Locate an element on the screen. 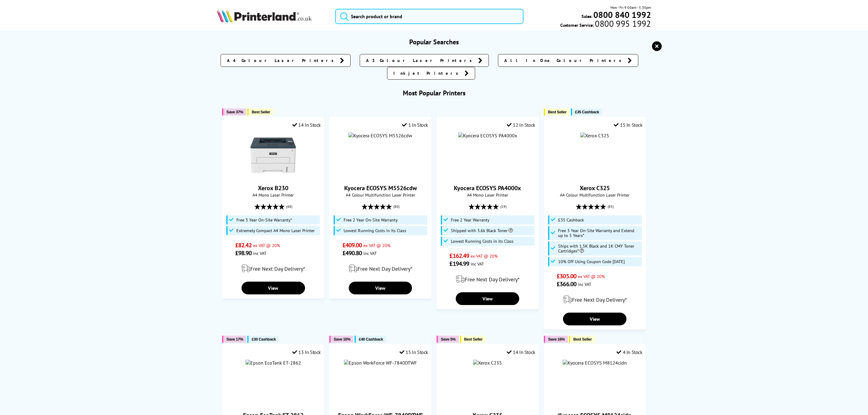  span: £409.00 is located at coordinates (352, 245).